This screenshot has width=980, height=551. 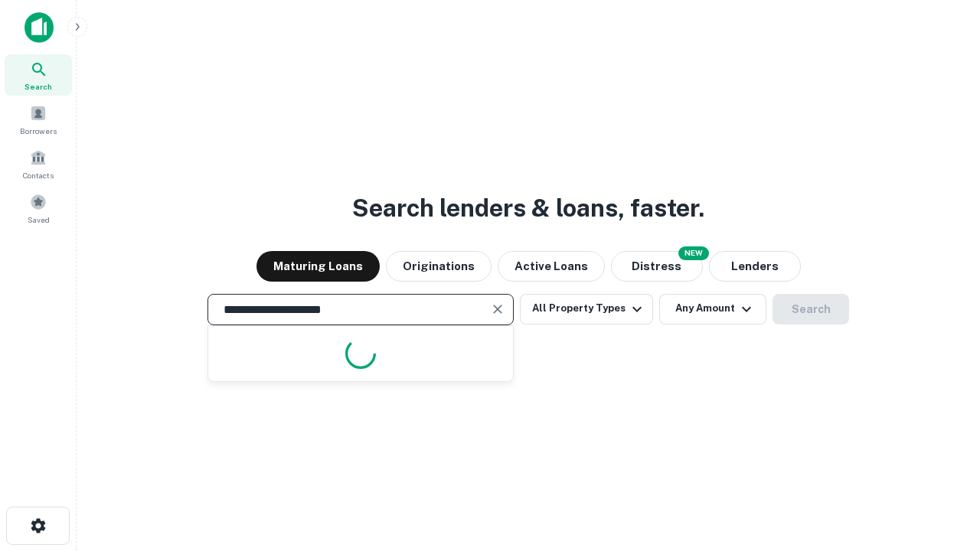 What do you see at coordinates (38, 208) in the screenshot?
I see `a: Saved` at bounding box center [38, 208].